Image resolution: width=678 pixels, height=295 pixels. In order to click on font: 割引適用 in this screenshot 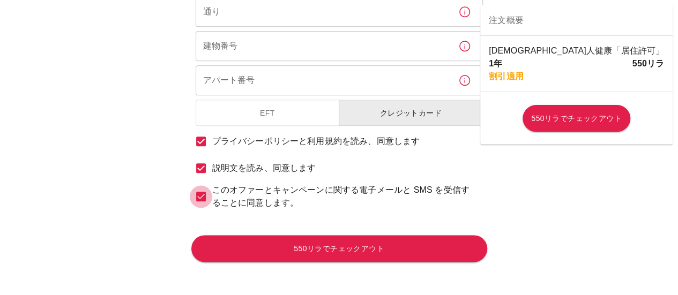, I will do `click(506, 76)`.